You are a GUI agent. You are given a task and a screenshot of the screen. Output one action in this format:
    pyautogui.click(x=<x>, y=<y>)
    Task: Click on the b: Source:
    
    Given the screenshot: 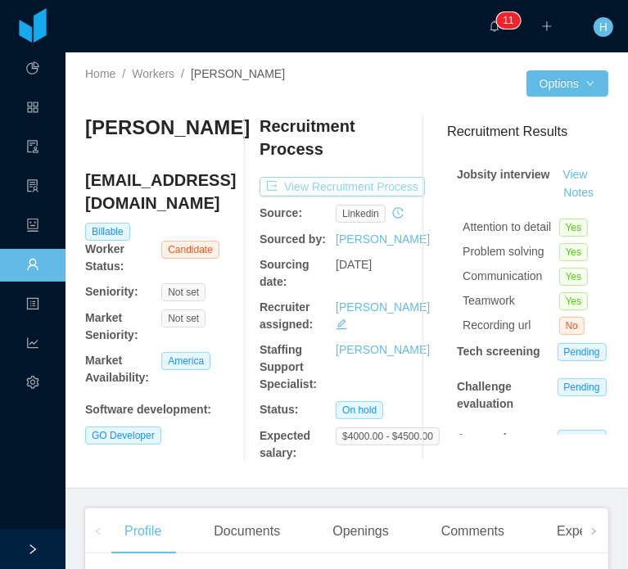 What is the action you would take?
    pyautogui.click(x=281, y=213)
    